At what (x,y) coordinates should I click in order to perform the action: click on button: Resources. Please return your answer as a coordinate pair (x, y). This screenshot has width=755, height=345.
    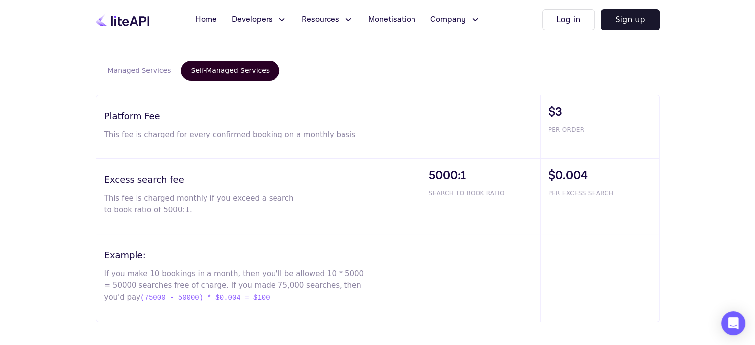
    Looking at the image, I should click on (327, 20).